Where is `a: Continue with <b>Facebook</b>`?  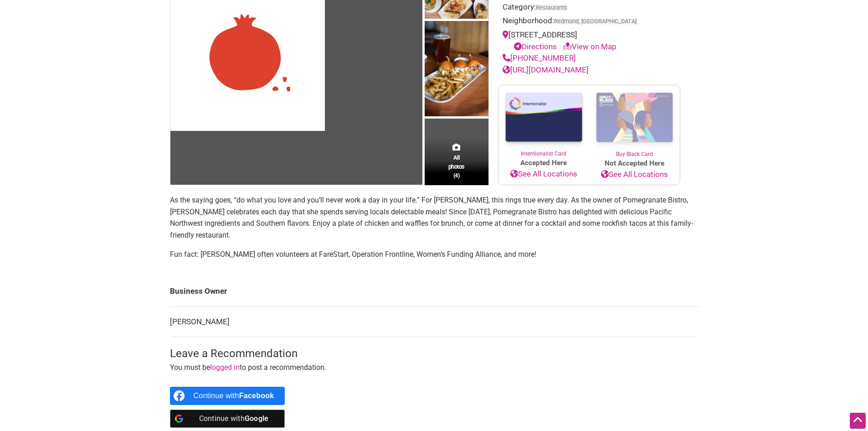
a: Continue with <b>Facebook</b> is located at coordinates (228, 396).